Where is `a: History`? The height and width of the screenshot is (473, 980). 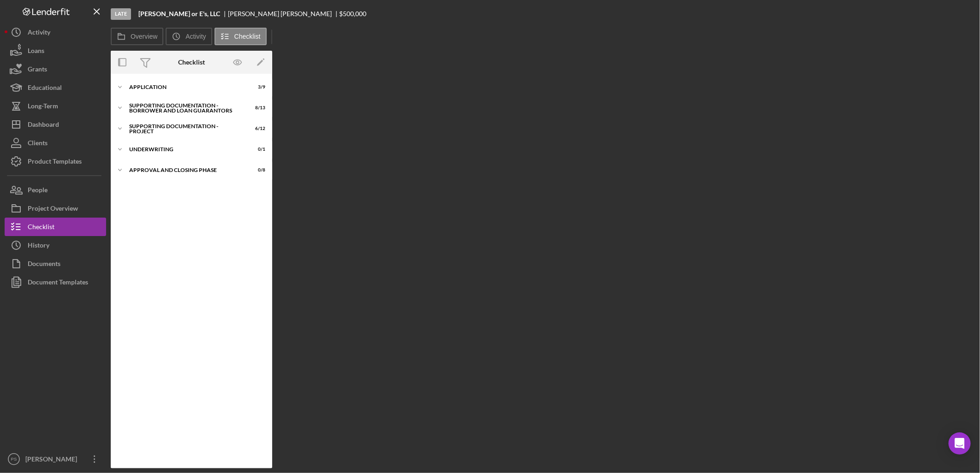
a: History is located at coordinates (55, 245).